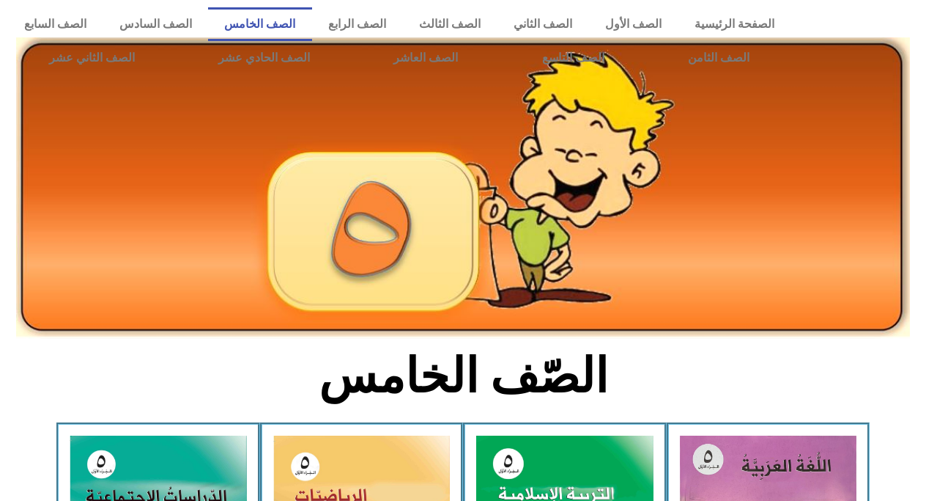 Image resolution: width=926 pixels, height=501 pixels. What do you see at coordinates (426, 58) in the screenshot?
I see `a: الصف العاشر` at bounding box center [426, 58].